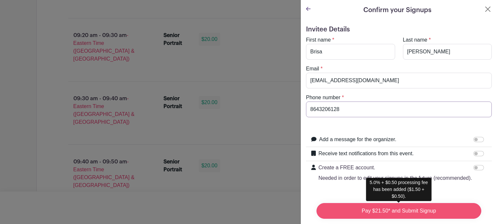 This screenshot has width=497, height=224. Describe the element at coordinates (395, 178) in the screenshot. I see `p: Needed in order to edit your signups in the future (recommended).` at that location.